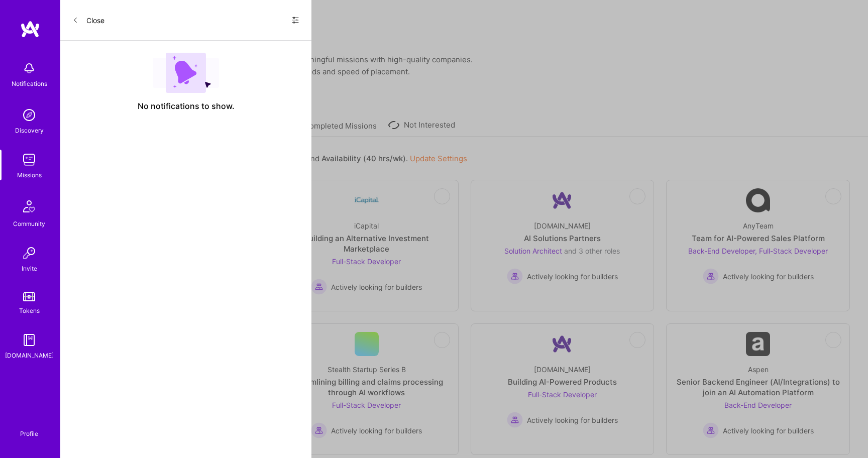 The width and height of the screenshot is (868, 458). I want to click on div: Notifications, so click(29, 83).